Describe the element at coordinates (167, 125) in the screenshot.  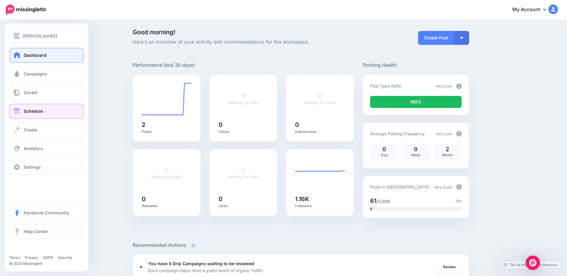
I see `h5: 2` at that location.